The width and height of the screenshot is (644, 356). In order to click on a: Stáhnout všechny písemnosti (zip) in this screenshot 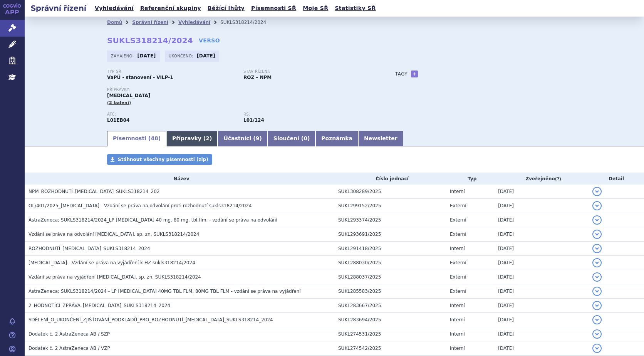, I will do `click(159, 160)`.